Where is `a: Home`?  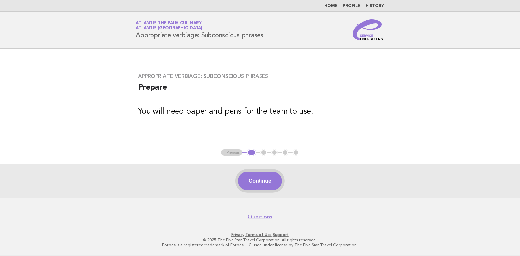
a: Home is located at coordinates (331, 6).